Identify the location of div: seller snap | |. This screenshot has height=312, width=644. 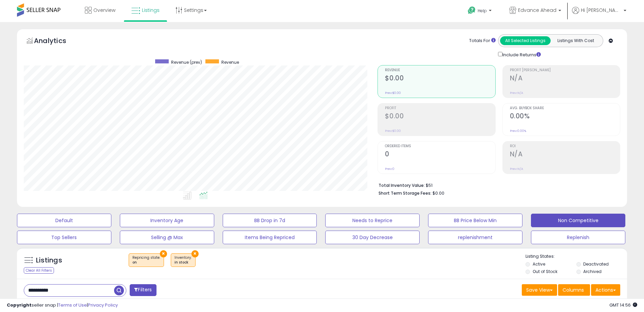
(62, 306).